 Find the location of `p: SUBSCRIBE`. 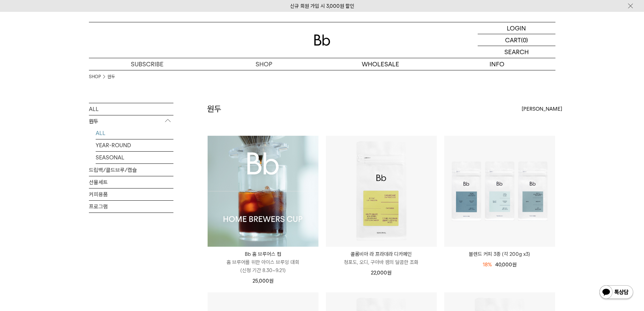

p: SUBSCRIBE is located at coordinates (147, 64).